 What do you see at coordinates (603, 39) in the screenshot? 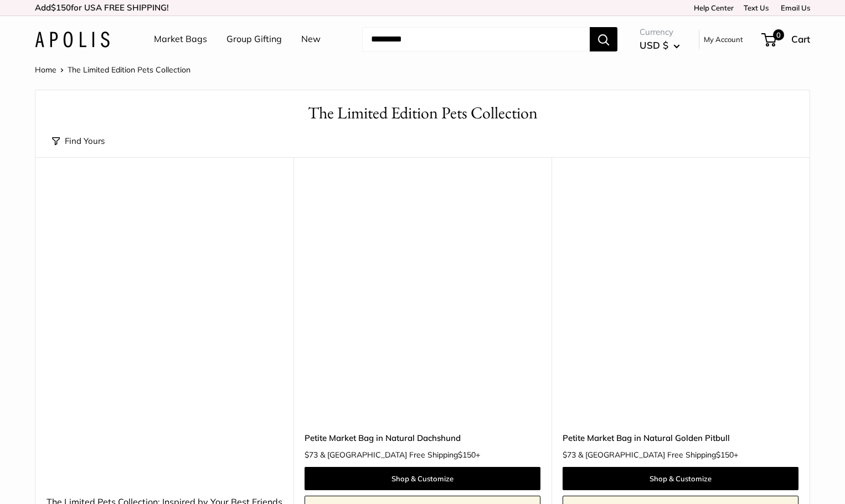
I see `button: Search` at bounding box center [603, 39].